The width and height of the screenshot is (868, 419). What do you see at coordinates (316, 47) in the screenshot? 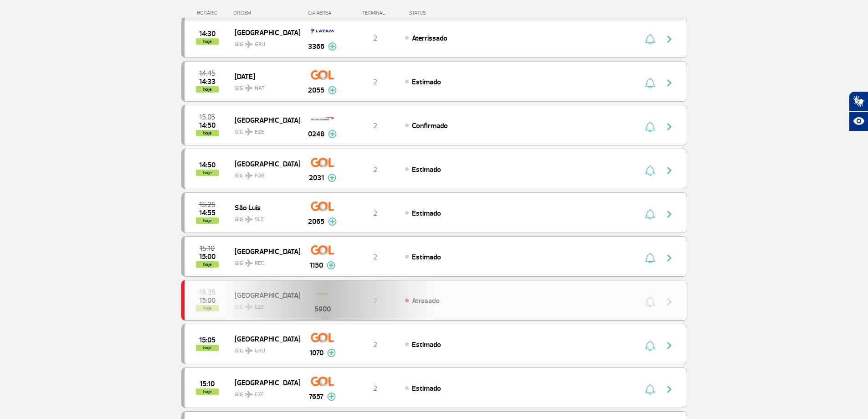
I see `span: 3366` at bounding box center [316, 47].